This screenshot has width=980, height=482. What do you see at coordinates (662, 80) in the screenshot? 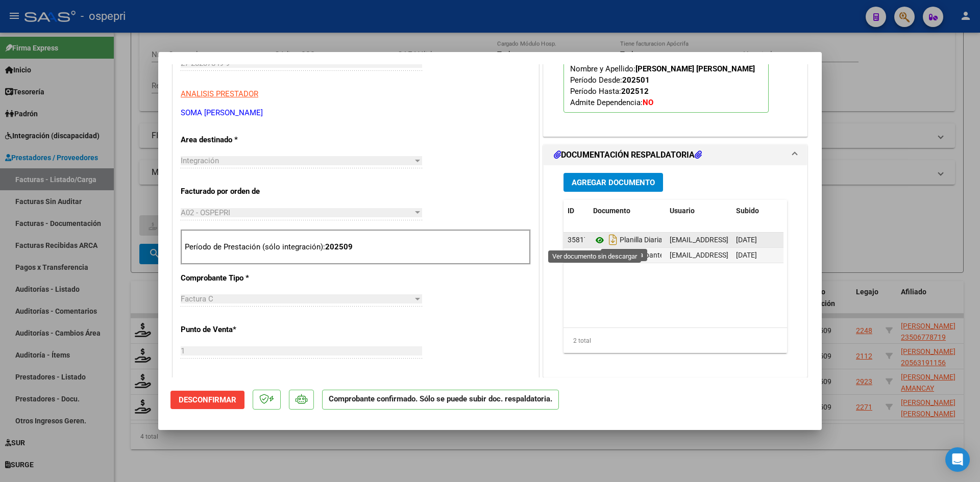
I see `span: CUIL: Nombre y Apellido: Período Desde: Período Hasta: Admite Dependencia:` at bounding box center [662, 80].